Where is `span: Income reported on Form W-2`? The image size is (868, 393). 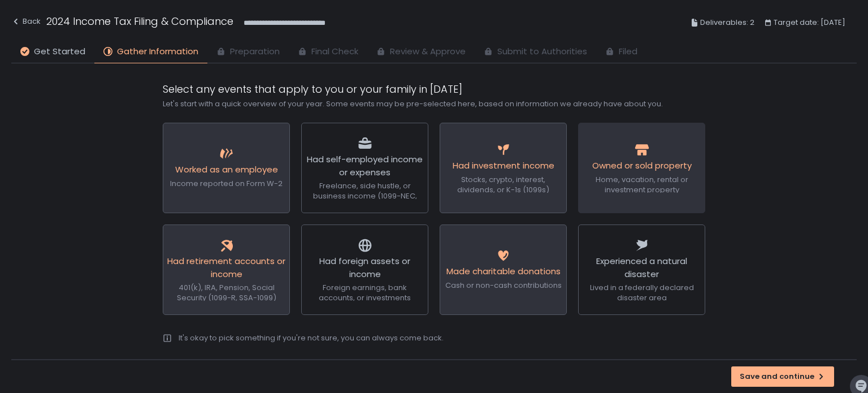 span: Income reported on Form W-2 is located at coordinates (226, 183).